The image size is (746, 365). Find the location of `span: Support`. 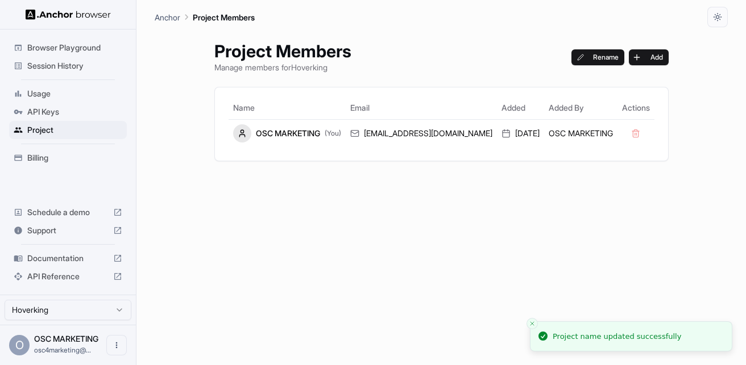

span: Support is located at coordinates (68, 231).